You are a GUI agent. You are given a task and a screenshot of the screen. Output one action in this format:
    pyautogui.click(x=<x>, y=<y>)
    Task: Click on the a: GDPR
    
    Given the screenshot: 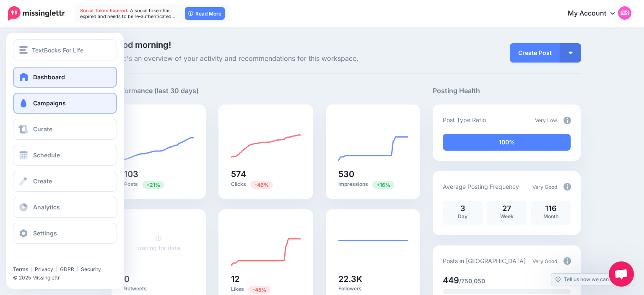 What is the action you would take?
    pyautogui.click(x=67, y=269)
    